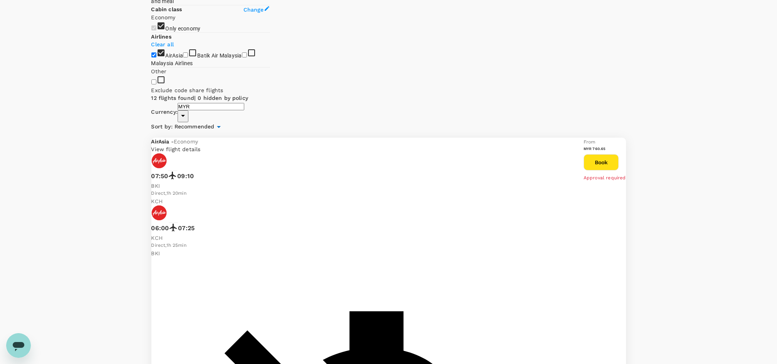 The width and height of the screenshot is (777, 364). What do you see at coordinates (368, 193) in the screenshot?
I see `div: Direct , 1h 20min` at bounding box center [368, 193].